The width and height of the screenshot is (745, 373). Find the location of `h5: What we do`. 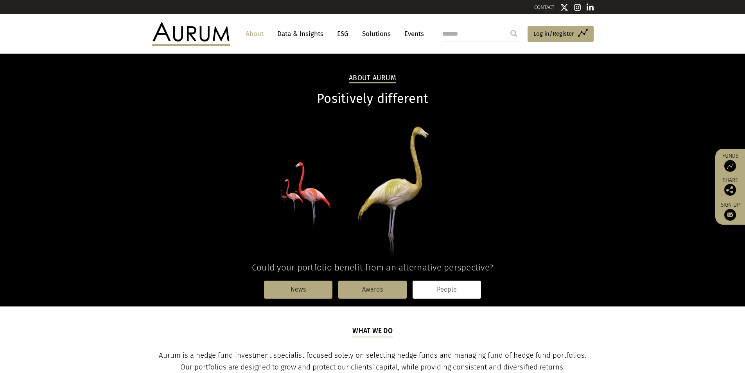

h5: What we do is located at coordinates (372, 331).